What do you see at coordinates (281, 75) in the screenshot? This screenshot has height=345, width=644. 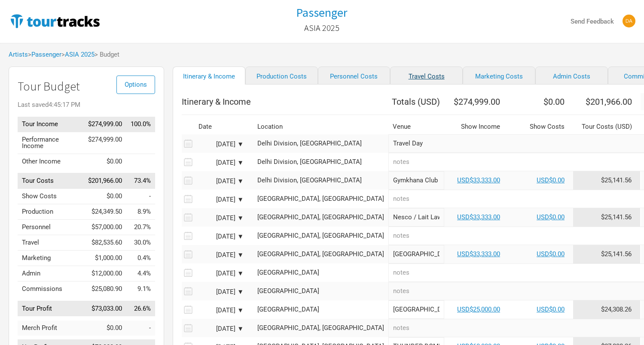 I see `a: Production Costs` at bounding box center [281, 75].